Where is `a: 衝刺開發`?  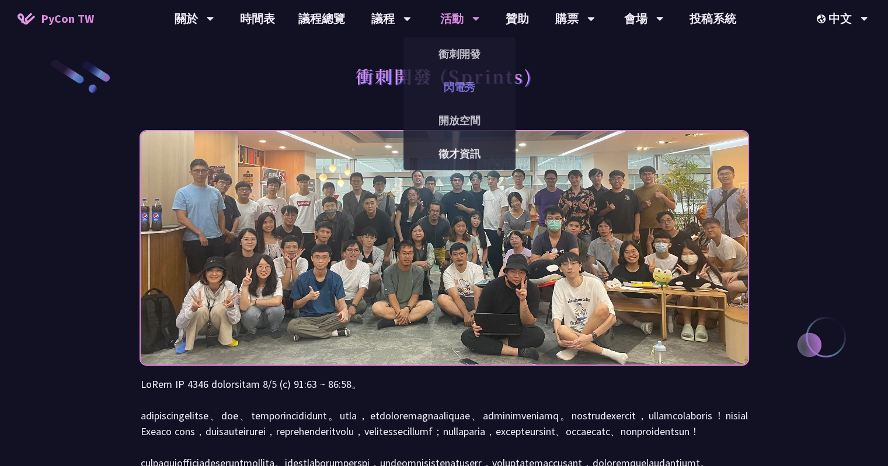
a: 衝刺開發 is located at coordinates (459, 54).